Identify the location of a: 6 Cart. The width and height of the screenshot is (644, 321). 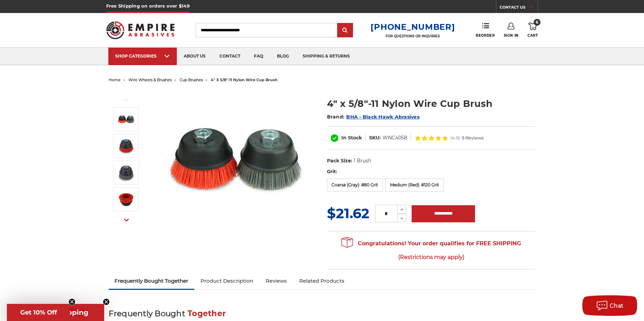
(532, 30).